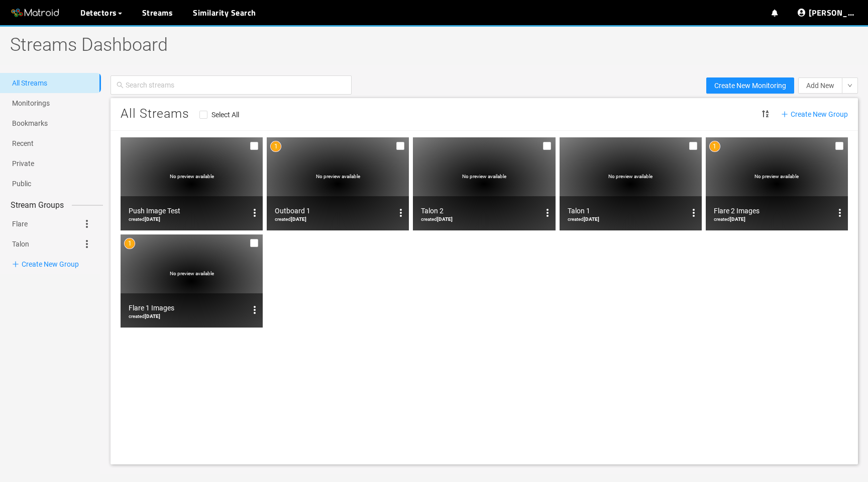  What do you see at coordinates (21, 244) in the screenshot?
I see `a: Talon` at bounding box center [21, 244].